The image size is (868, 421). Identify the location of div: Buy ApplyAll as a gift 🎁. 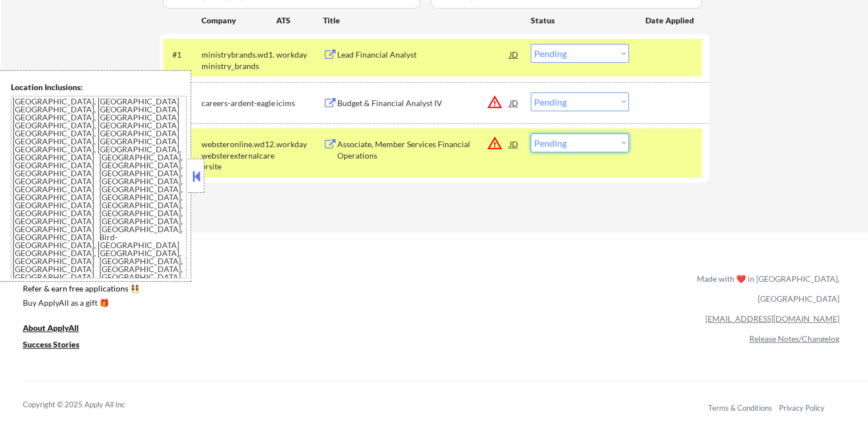
(80, 303).